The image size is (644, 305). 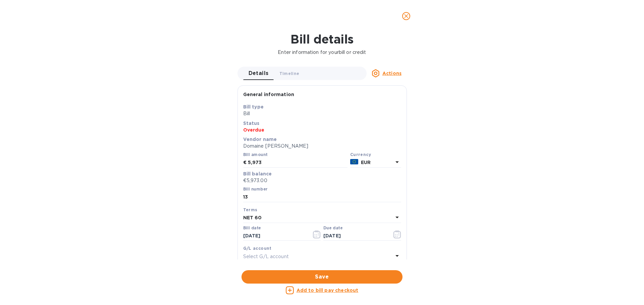 I want to click on b: Vendor name, so click(x=260, y=140).